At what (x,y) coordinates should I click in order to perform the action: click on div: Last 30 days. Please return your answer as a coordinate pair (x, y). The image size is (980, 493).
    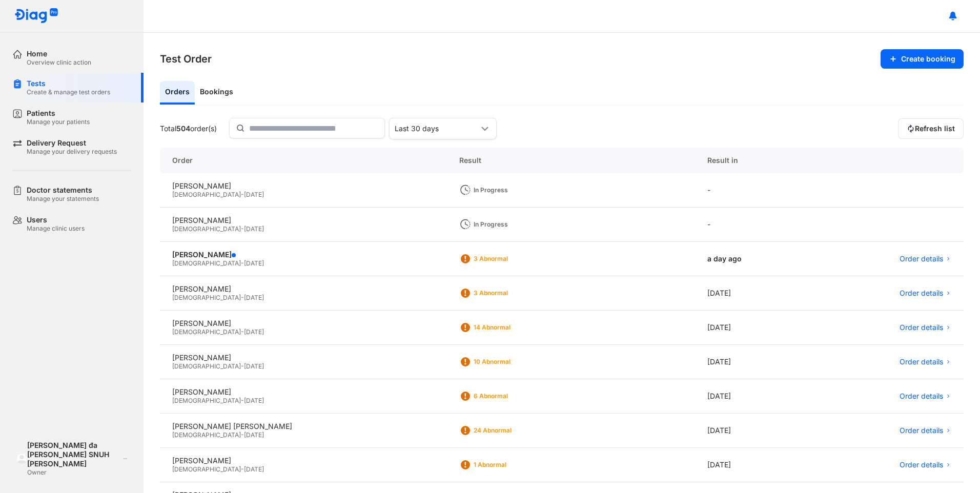
    Looking at the image, I should click on (436, 129).